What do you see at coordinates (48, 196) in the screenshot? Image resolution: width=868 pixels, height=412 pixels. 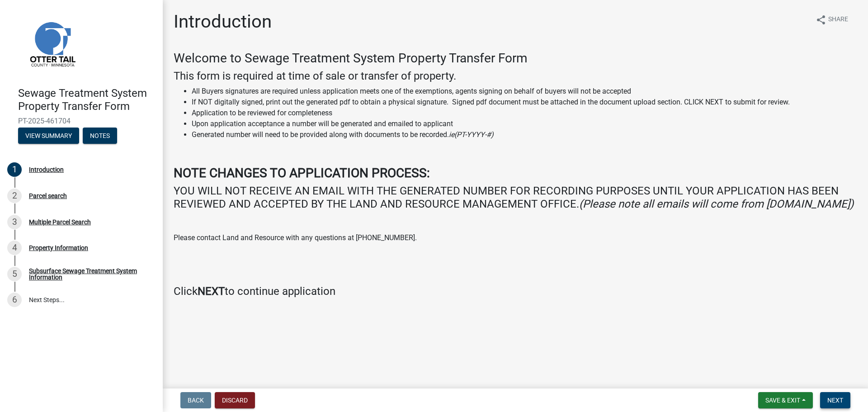 I see `div: Parcel search` at bounding box center [48, 196].